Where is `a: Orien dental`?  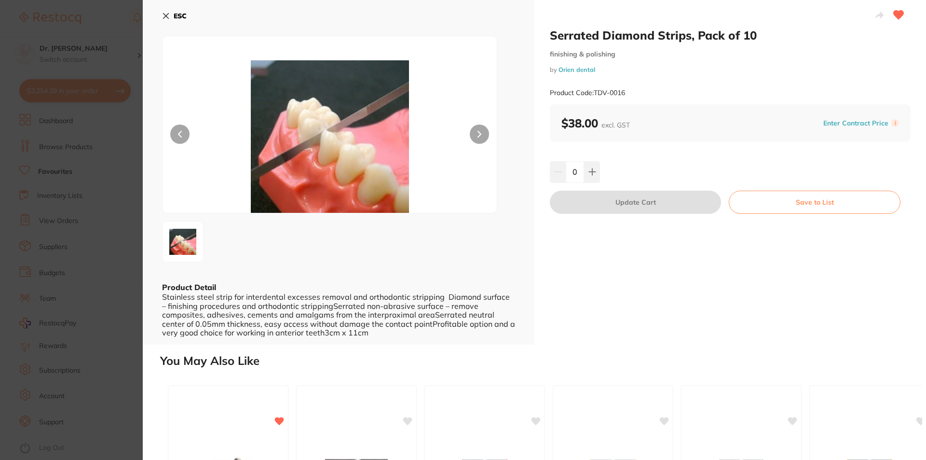 a: Orien dental is located at coordinates (577, 69).